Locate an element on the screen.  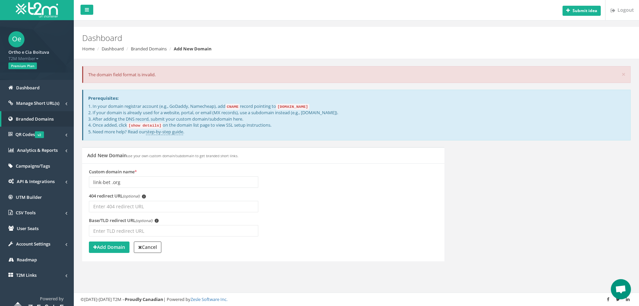
div: Open chat is located at coordinates (621, 289).